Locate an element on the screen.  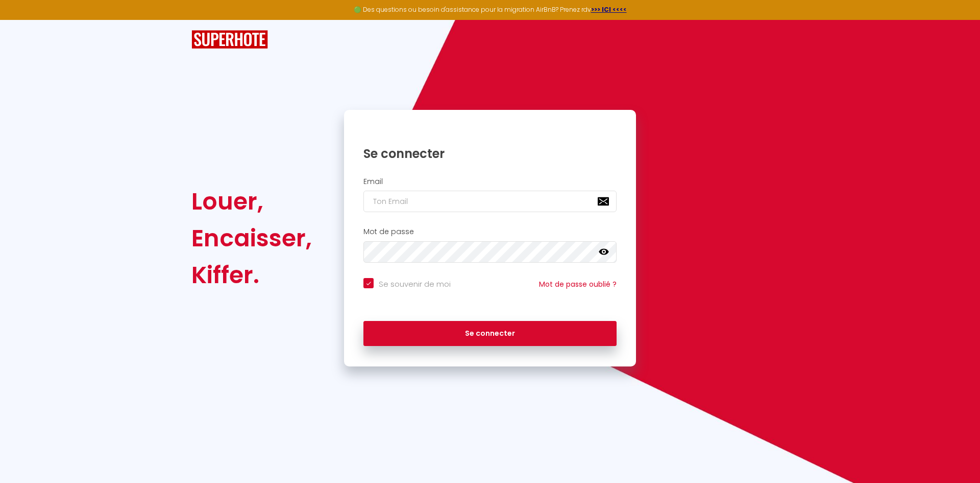
button: Se connecter is located at coordinates (490, 333).